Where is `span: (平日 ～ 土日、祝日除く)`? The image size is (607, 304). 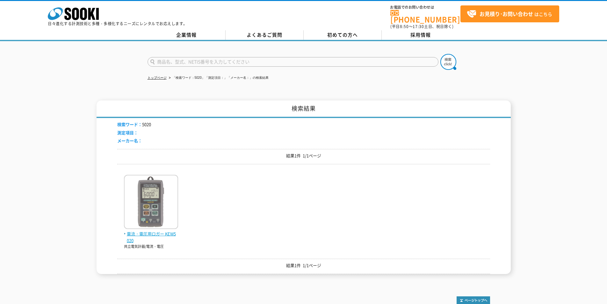 span: (平日 ～ 土日、祝日除く) is located at coordinates (422, 26).